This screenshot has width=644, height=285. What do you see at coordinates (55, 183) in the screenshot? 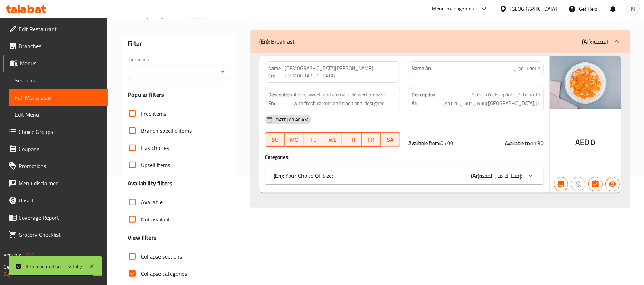
I see `a: Menu disclaimer` at bounding box center [55, 183].